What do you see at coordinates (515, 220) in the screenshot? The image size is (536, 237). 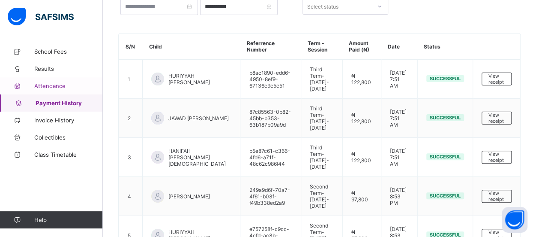 I see `button: Open asap` at bounding box center [515, 220].